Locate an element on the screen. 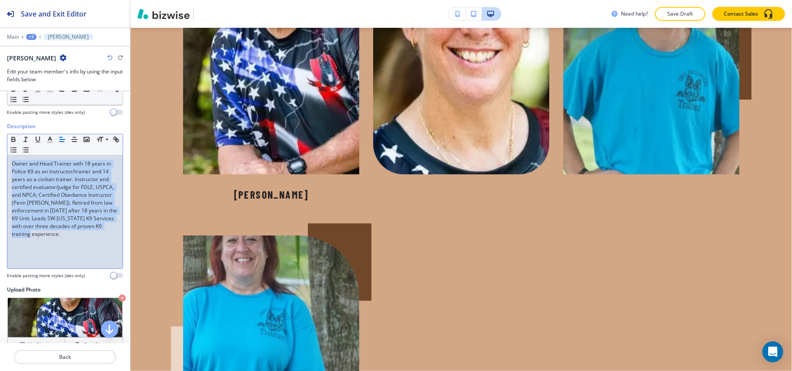  h2: Description is located at coordinates (21, 127).